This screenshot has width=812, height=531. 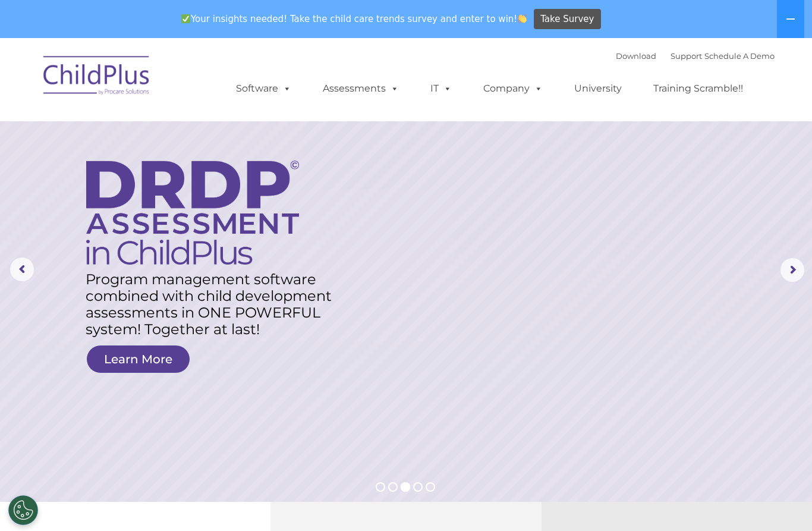 What do you see at coordinates (698, 88) in the screenshot?
I see `a: Training Scramble!!` at bounding box center [698, 88].